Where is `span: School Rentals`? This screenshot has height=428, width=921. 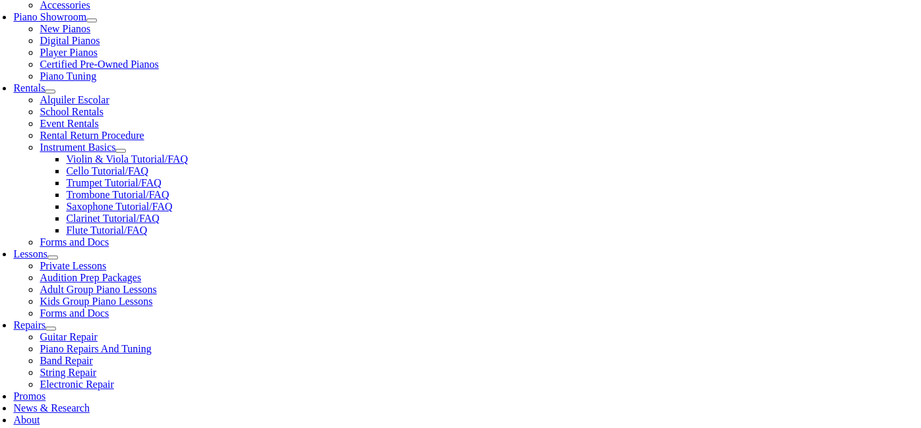
span: School Rentals is located at coordinates (71, 111).